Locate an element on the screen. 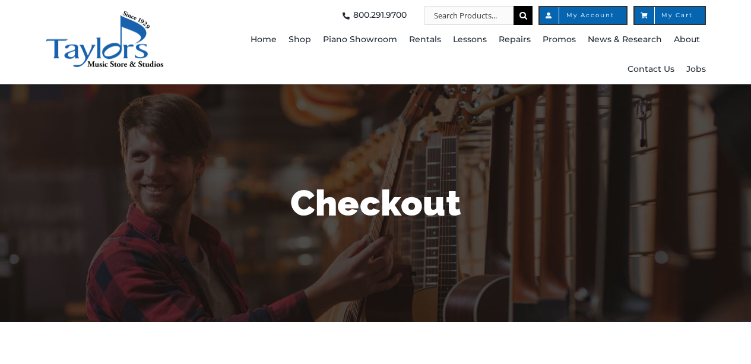 The width and height of the screenshot is (751, 364). nav: Main Menu is located at coordinates (461, 55).